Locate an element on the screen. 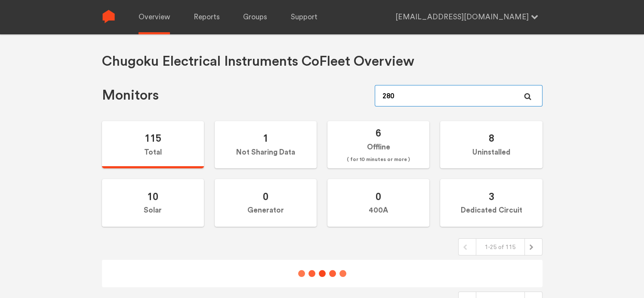 This screenshot has height=298, width=644. span: 8 is located at coordinates (491, 138).